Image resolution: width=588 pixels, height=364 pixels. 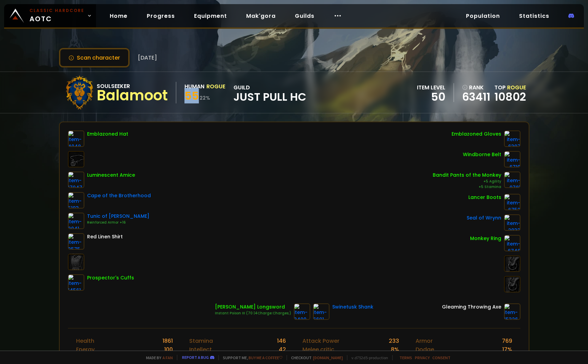 What do you see at coordinates (352, 307) in the screenshot?
I see `div: Swinetusk Shank` at bounding box center [352, 307].